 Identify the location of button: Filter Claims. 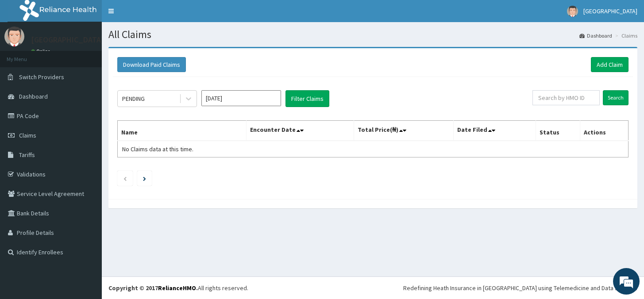
(307, 99).